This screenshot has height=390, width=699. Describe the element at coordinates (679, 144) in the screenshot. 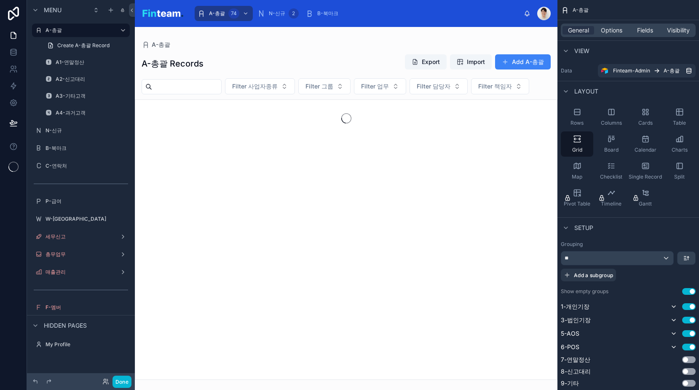

I see `button: Charts` at that location.